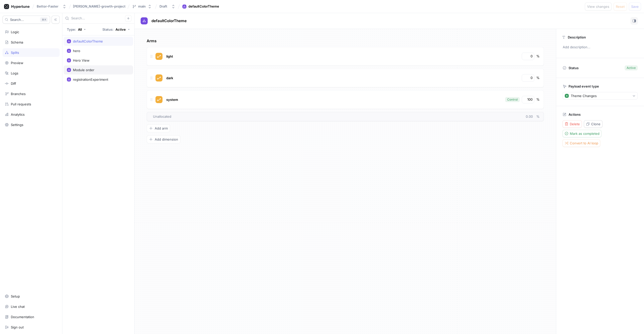 This screenshot has height=334, width=644. Describe the element at coordinates (17, 42) in the screenshot. I see `div: Schema` at that location.